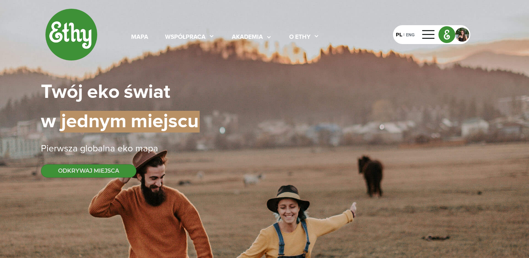 The height and width of the screenshot is (258, 529). What do you see at coordinates (165, 122) in the screenshot?
I see `span: miejscu` at bounding box center [165, 122].